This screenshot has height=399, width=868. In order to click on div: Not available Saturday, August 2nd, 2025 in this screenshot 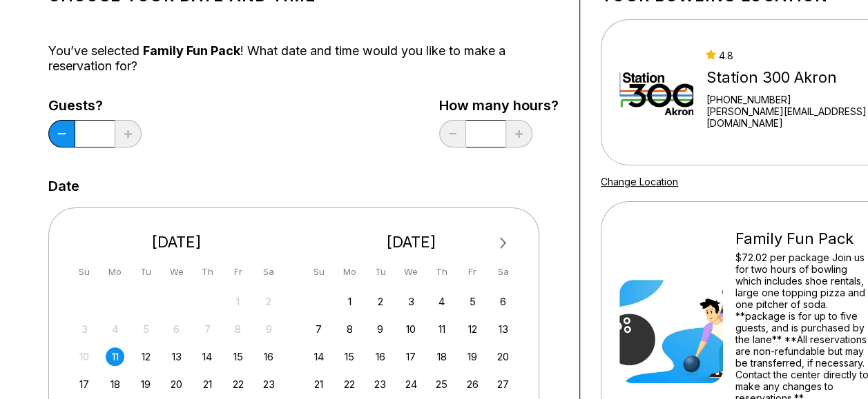, I will do `click(269, 301)`.